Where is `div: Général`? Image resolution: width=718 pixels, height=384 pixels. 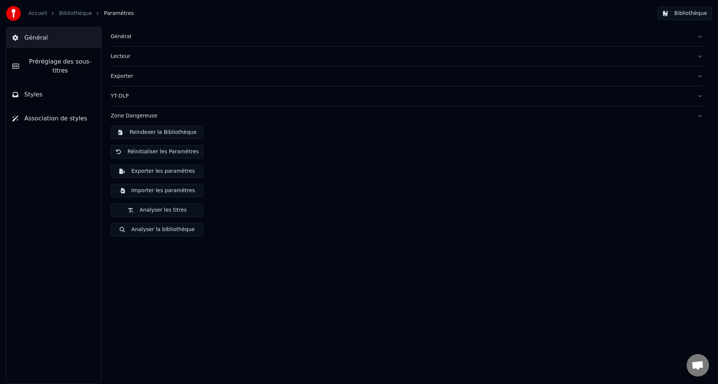
div: Général is located at coordinates (401, 37).